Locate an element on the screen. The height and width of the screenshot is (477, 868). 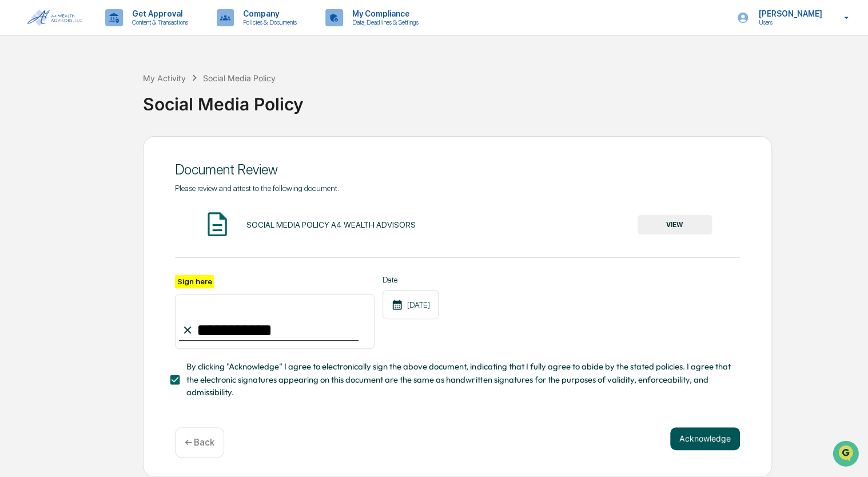
button: Start new chat is located at coordinates (201, 98).